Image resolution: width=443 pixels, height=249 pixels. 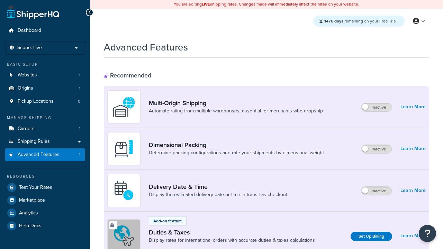 I want to click on a: Shipping Rules, so click(x=45, y=141).